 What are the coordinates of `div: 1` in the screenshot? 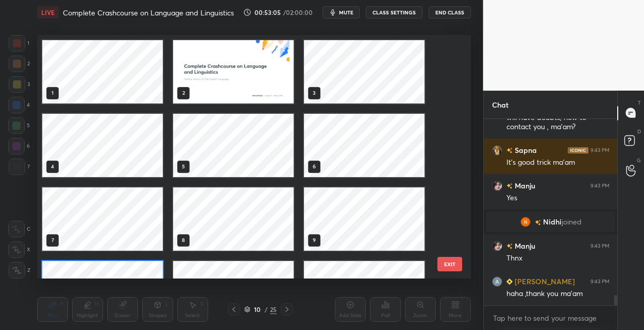 It's located at (19, 43).